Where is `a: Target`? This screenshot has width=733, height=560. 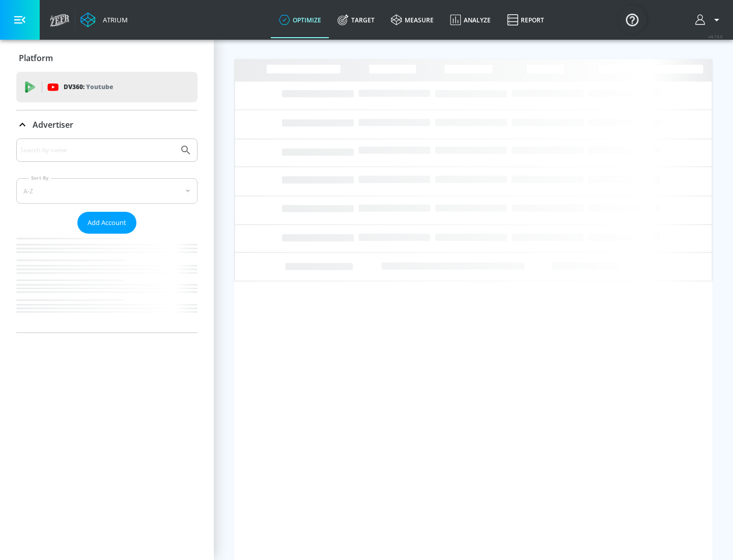
a: Target is located at coordinates (356, 20).